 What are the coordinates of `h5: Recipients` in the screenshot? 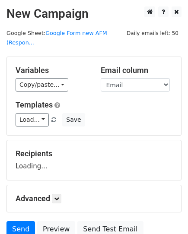 It's located at (94, 154).